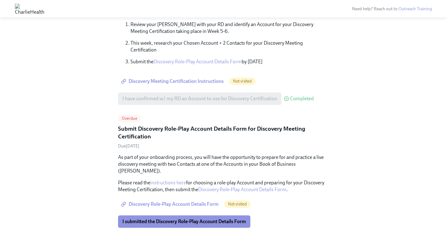  What do you see at coordinates (224, 186) in the screenshot?
I see `p: Please read the for choosing a role-play Account and preparing for your Discovery Meeting Certifi...` at bounding box center [224, 186].